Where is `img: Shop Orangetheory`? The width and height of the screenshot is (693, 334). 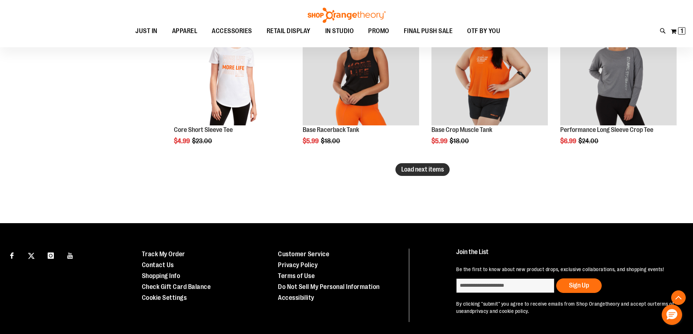 img: Shop Orangetheory is located at coordinates (346, 15).